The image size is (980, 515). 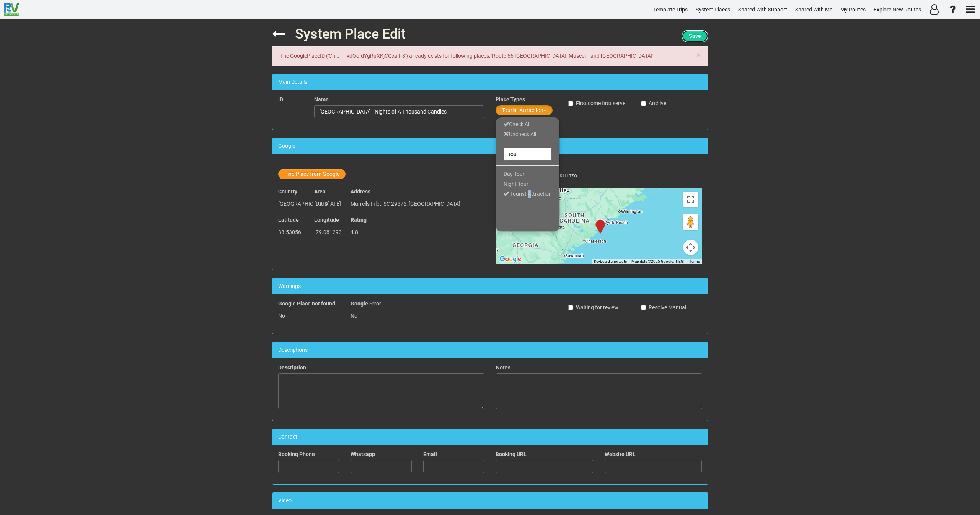 I want to click on label: Country, so click(x=288, y=192).